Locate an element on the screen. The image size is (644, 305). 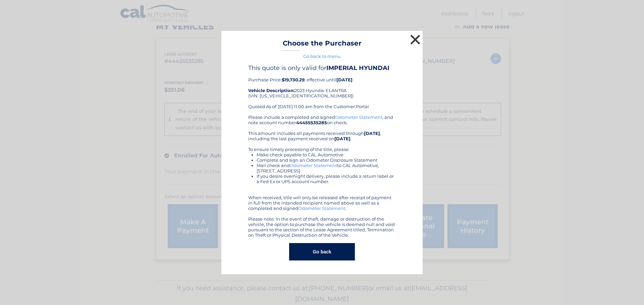
div: Please include a completed and signed , and note account number on check. This amount includes al... is located at coordinates (322, 176).